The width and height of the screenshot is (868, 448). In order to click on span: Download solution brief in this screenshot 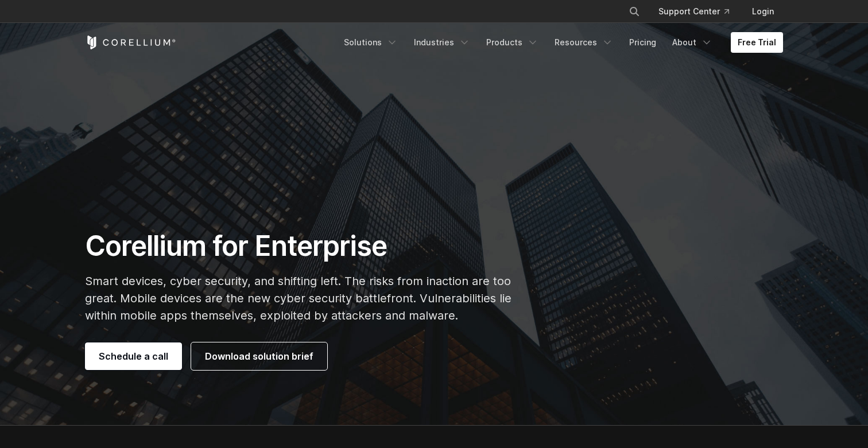, I will do `click(259, 356)`.